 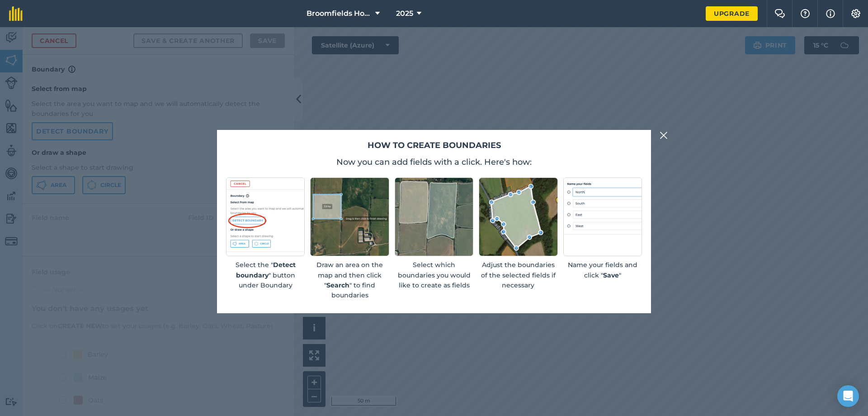 I want to click on p: Now you can add fields with a click. Here's how:, so click(x=434, y=162).